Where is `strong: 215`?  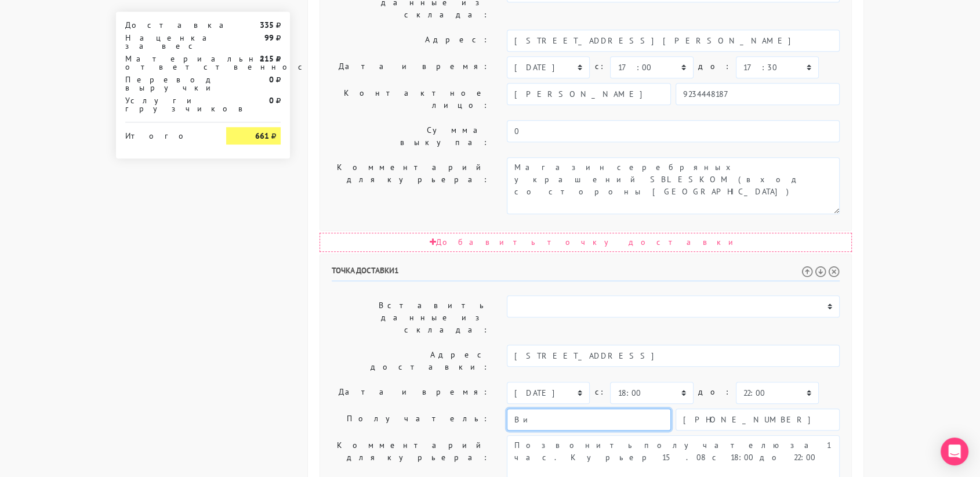 strong: 215 is located at coordinates (267, 58).